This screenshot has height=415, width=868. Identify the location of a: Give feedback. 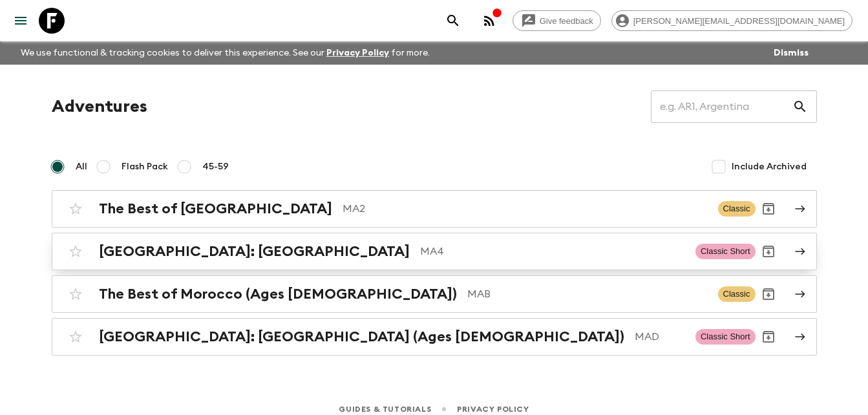
(557, 21).